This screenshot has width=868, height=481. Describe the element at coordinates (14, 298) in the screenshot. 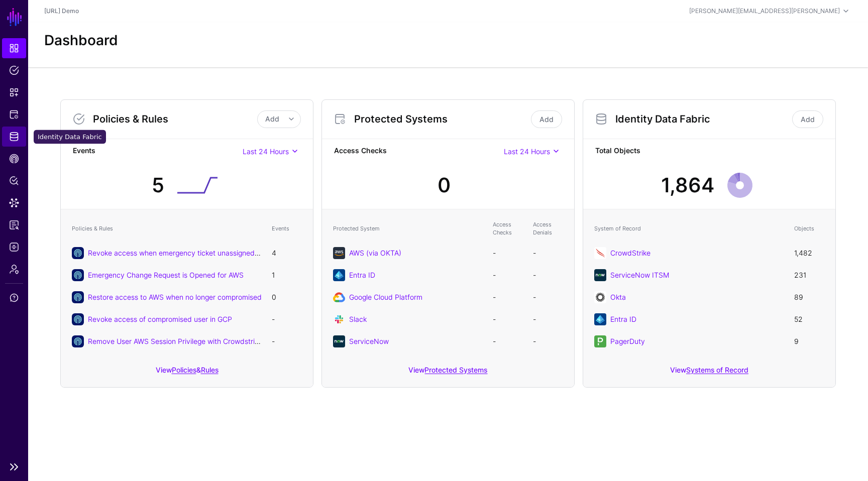

I see `span: Support` at that location.